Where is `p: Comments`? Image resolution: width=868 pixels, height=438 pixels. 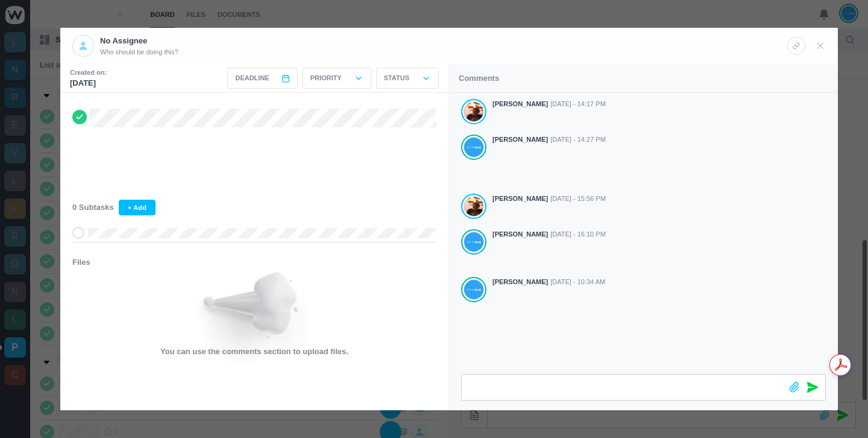 p: Comments is located at coordinates (478, 79).